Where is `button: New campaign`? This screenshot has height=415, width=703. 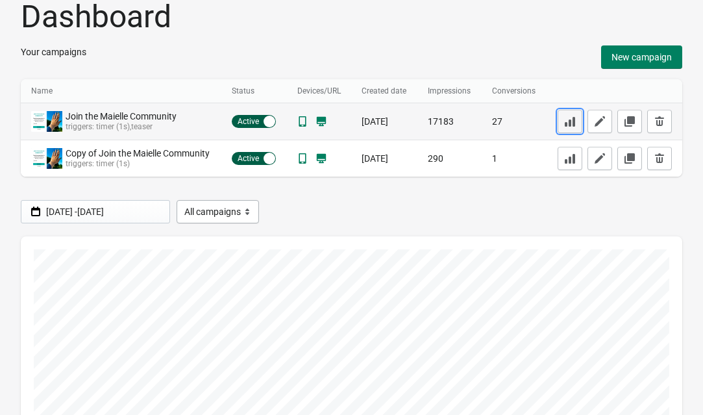 button: New campaign is located at coordinates (641, 57).